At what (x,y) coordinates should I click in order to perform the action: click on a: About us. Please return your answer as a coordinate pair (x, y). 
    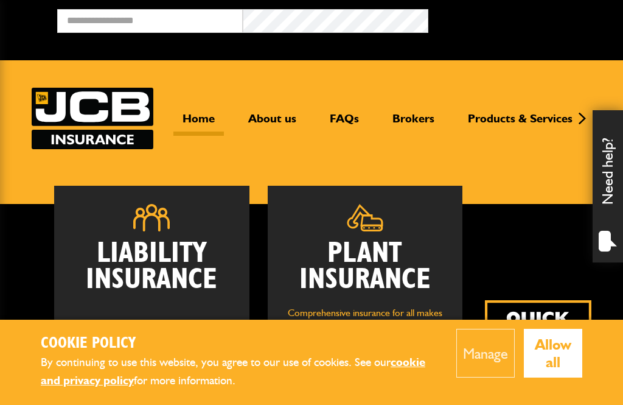
    Looking at the image, I should click on (272, 124).